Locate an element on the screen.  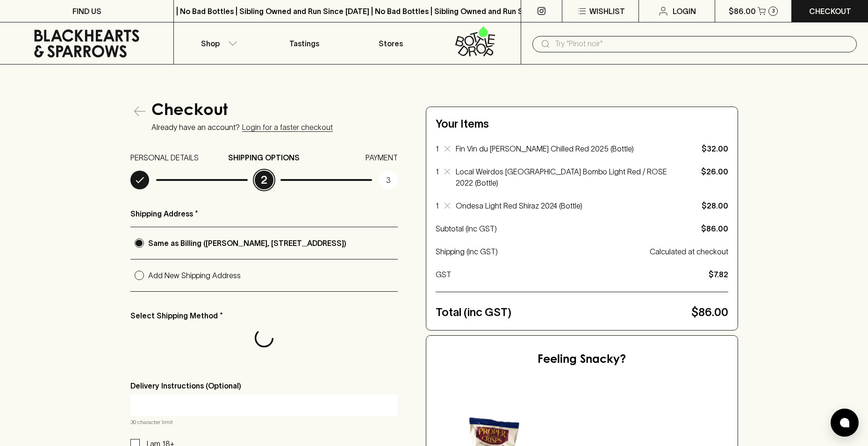
a: Tastings is located at coordinates (304, 43).